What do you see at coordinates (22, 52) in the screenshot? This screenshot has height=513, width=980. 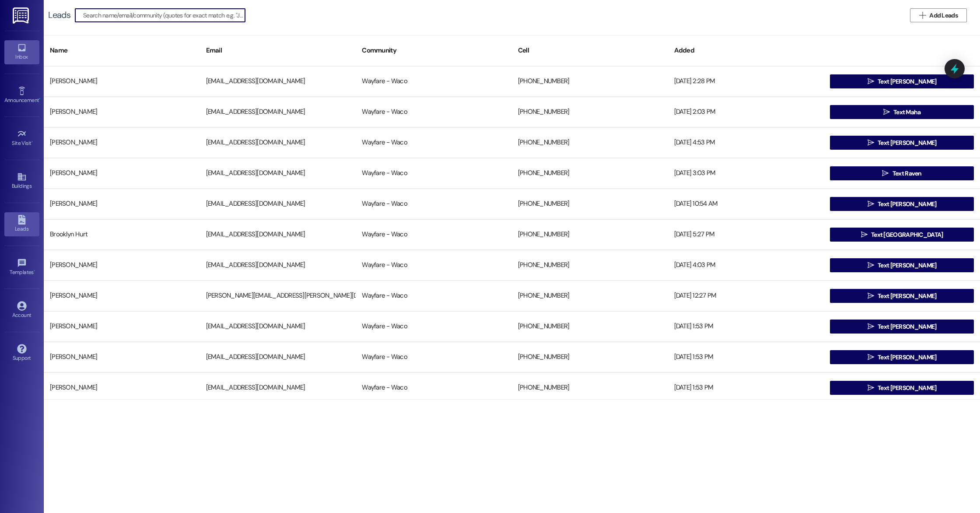 I see `a: Inbox` at bounding box center [22, 52].